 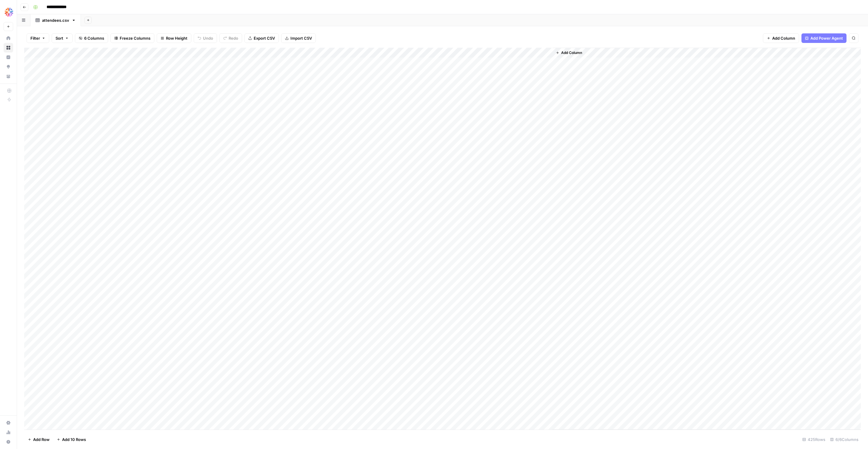 What do you see at coordinates (264, 38) in the screenshot?
I see `span: Export CSV` at bounding box center [264, 38].